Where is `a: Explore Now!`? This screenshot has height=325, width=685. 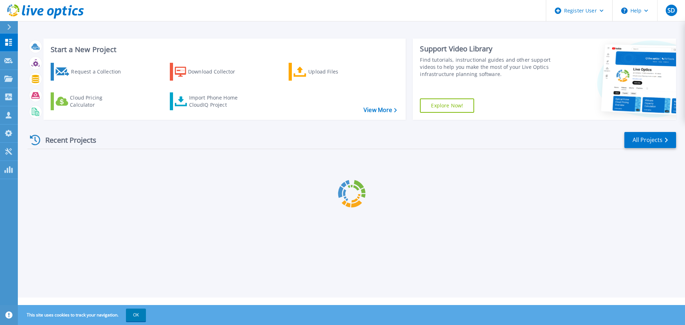 a: Explore Now! is located at coordinates (447, 106).